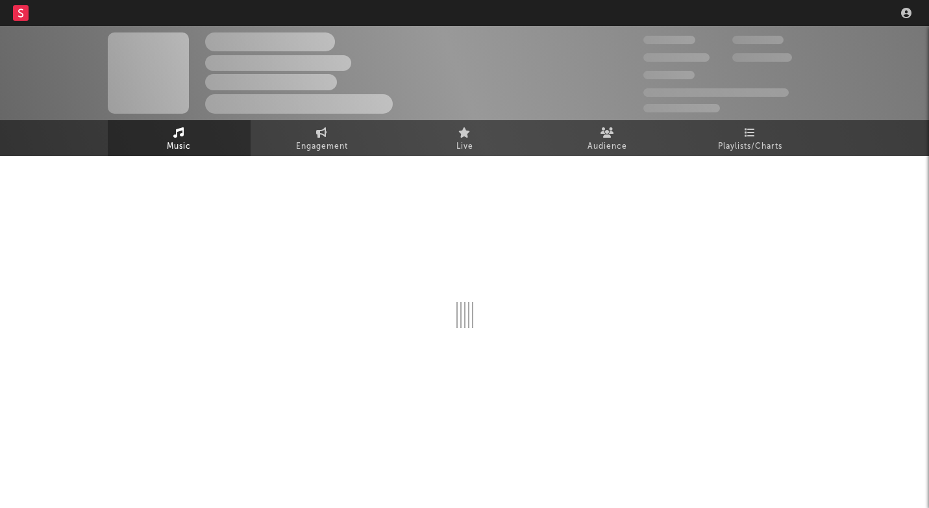 Image resolution: width=929 pixels, height=508 pixels. I want to click on a: Audience, so click(607, 138).